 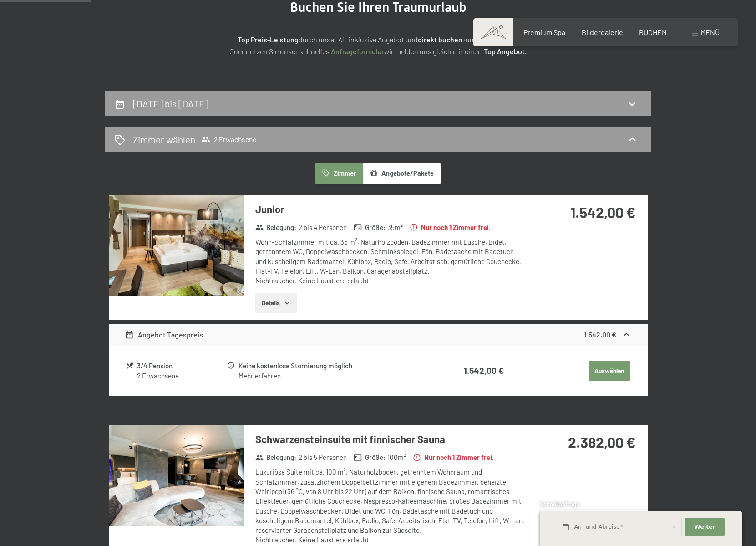 I want to click on span: Bildergalerie, so click(x=602, y=32).